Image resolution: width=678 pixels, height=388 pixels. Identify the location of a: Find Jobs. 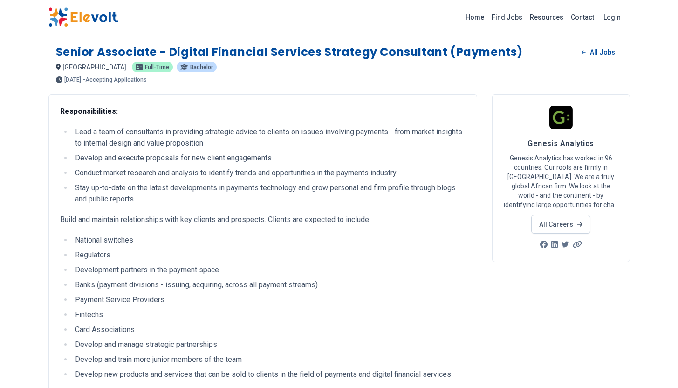
(507, 17).